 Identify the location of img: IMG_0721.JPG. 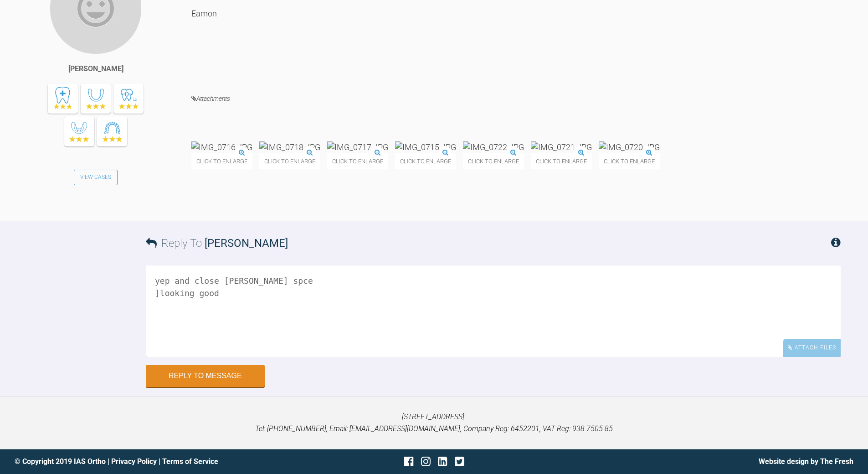
(561, 147).